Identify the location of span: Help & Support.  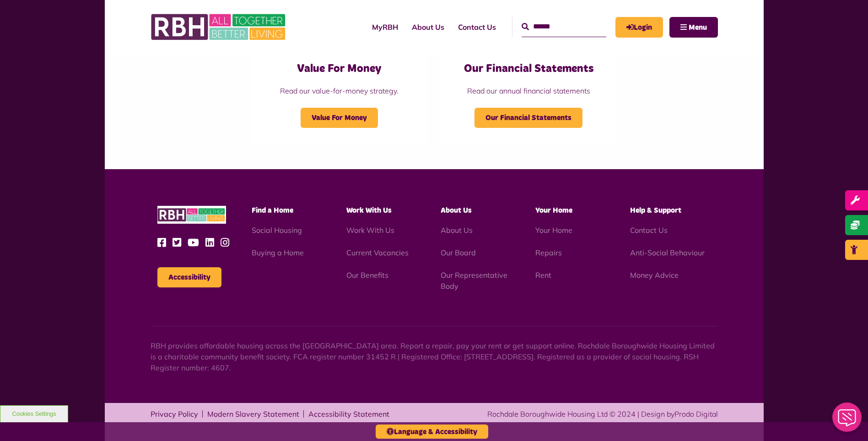
(656, 210).